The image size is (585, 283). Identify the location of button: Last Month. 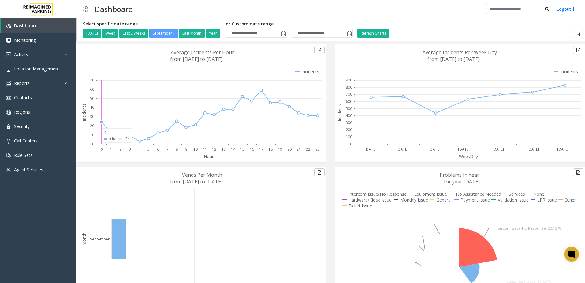
(192, 33).